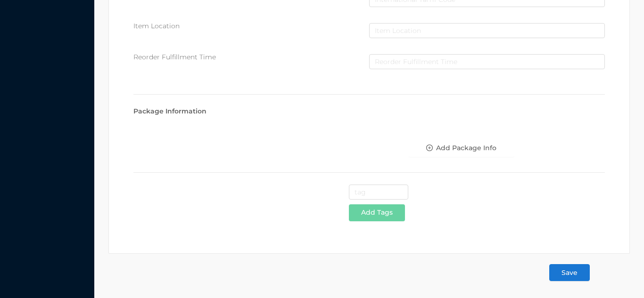 The height and width of the screenshot is (298, 644). I want to click on input: Reorder Fulfillment Time, so click(487, 62).